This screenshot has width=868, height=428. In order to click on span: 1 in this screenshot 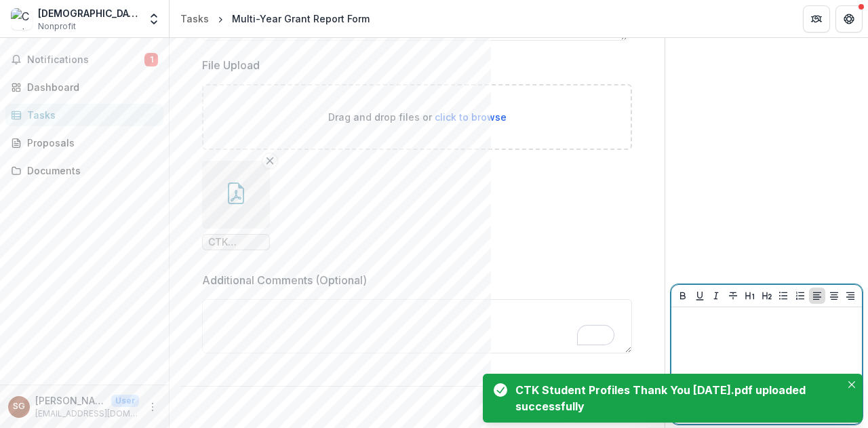, I will do `click(151, 60)`.